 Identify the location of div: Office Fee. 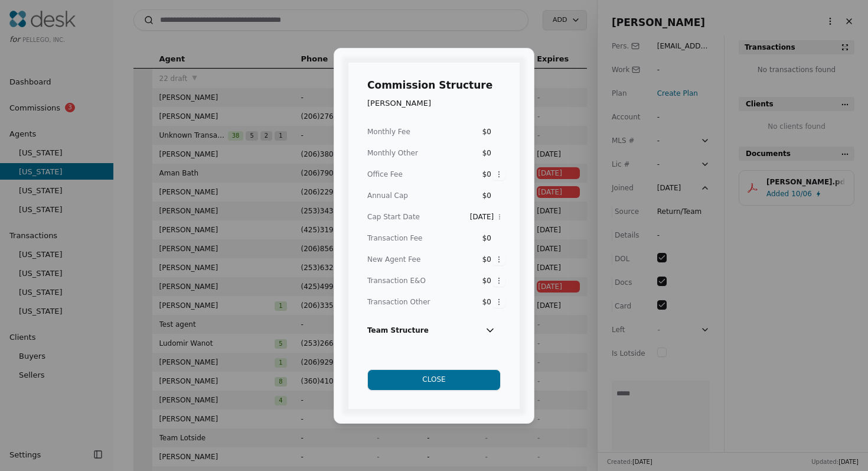
(415, 174).